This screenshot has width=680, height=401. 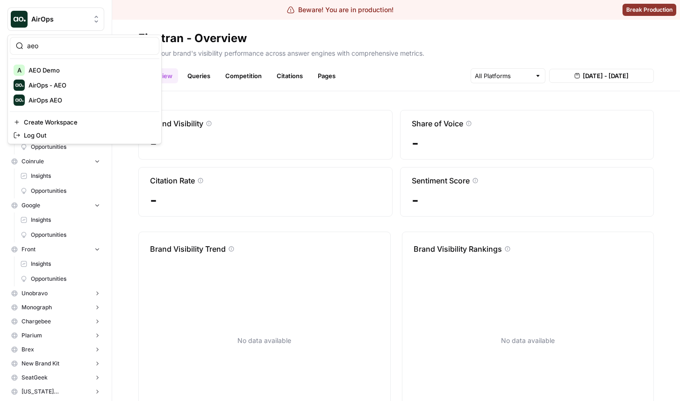 What do you see at coordinates (28, 349) in the screenshot?
I see `span: Brex` at bounding box center [28, 349].